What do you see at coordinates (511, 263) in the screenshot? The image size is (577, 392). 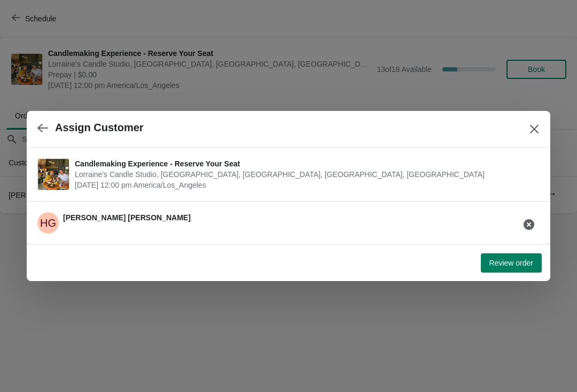 I see `span: Review order` at bounding box center [511, 263].